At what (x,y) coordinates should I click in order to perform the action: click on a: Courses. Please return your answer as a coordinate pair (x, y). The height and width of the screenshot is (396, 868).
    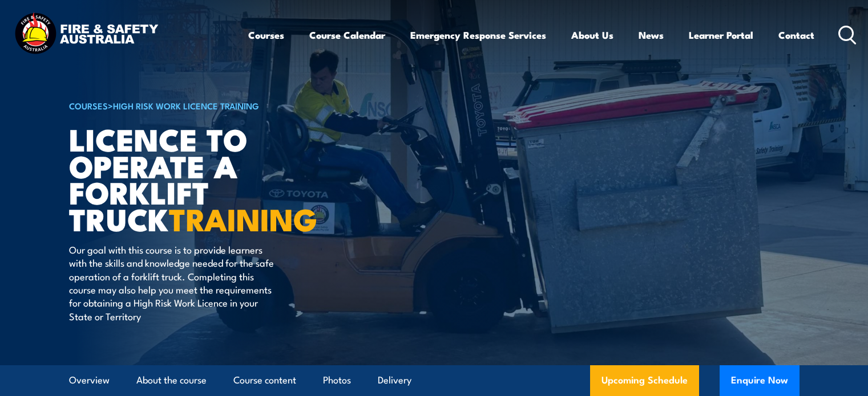
    Looking at the image, I should click on (266, 35).